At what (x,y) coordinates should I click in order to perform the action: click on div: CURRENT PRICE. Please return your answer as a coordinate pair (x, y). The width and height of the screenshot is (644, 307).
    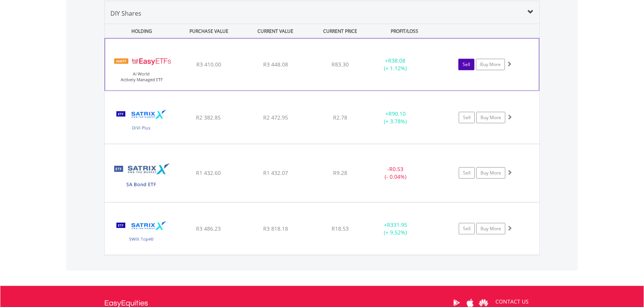
    Looking at the image, I should click on (340, 31).